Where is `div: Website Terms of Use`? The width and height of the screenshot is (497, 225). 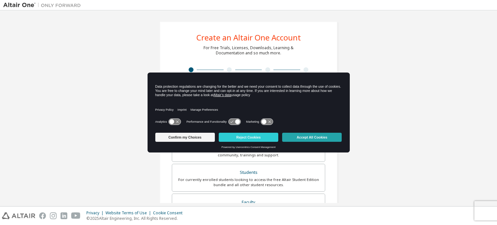
div: Website Terms of Use is located at coordinates (129, 213).